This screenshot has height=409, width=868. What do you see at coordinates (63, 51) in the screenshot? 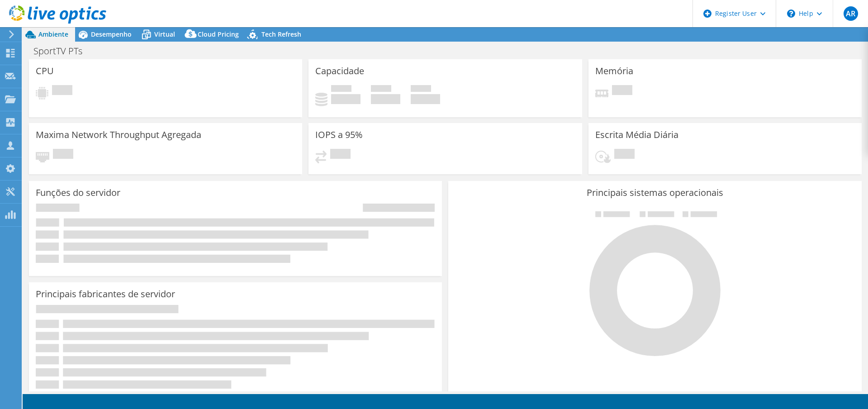
I see `h1: SportTV PTs` at bounding box center [63, 51].